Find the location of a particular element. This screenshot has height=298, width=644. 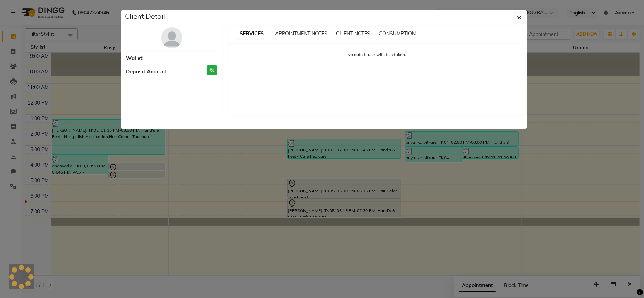

span: CONSUMPTION is located at coordinates (397, 33).